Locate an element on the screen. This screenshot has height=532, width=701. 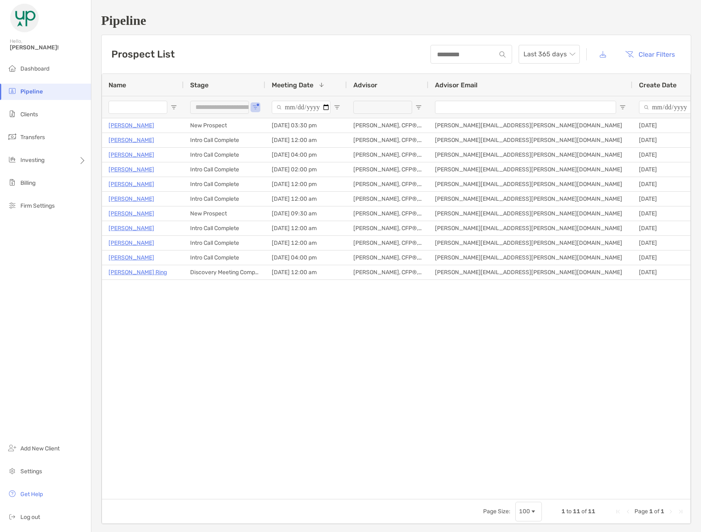
h3: Prospect List is located at coordinates (143, 54).